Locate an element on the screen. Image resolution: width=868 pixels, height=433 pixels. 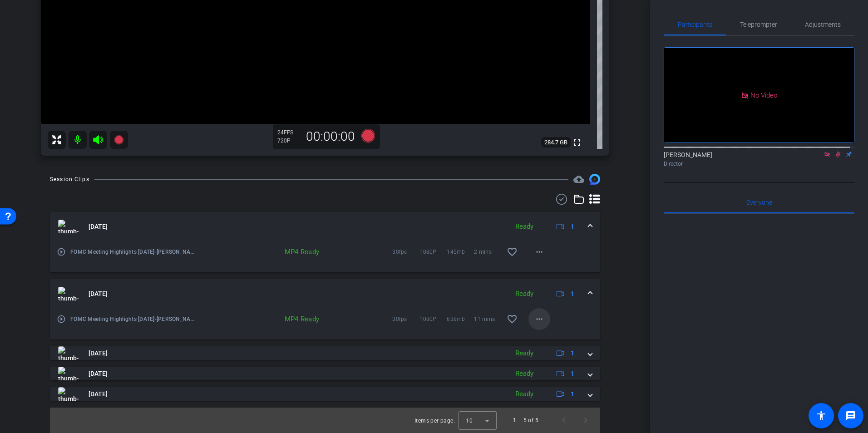
div: Items per page: is located at coordinates (434, 421).